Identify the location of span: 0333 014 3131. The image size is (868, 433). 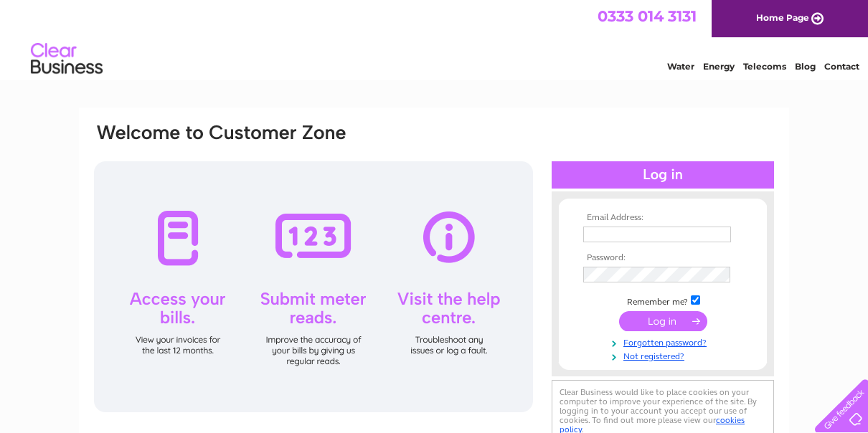
(647, 15).